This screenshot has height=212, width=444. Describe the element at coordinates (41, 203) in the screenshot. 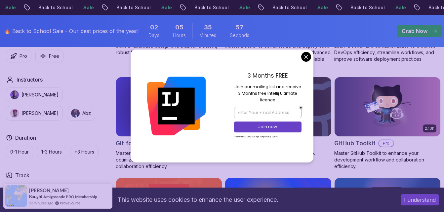

I see `span: 23 minutes ago` at that location.